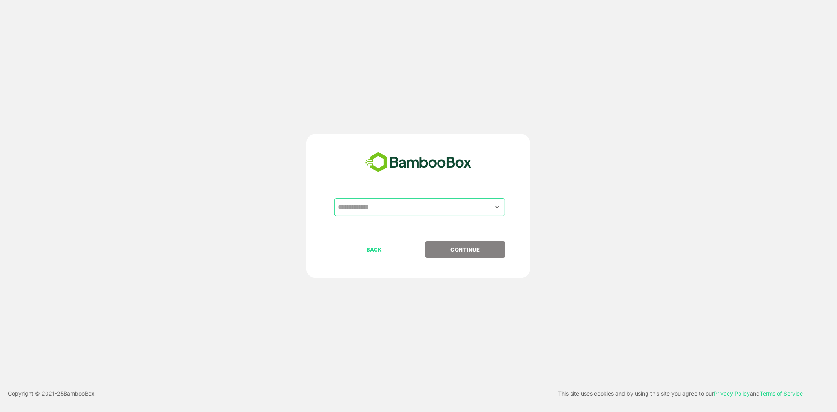  What do you see at coordinates (51, 394) in the screenshot?
I see `p: Copyright © 2021- 25 BambooBox` at bounding box center [51, 394].